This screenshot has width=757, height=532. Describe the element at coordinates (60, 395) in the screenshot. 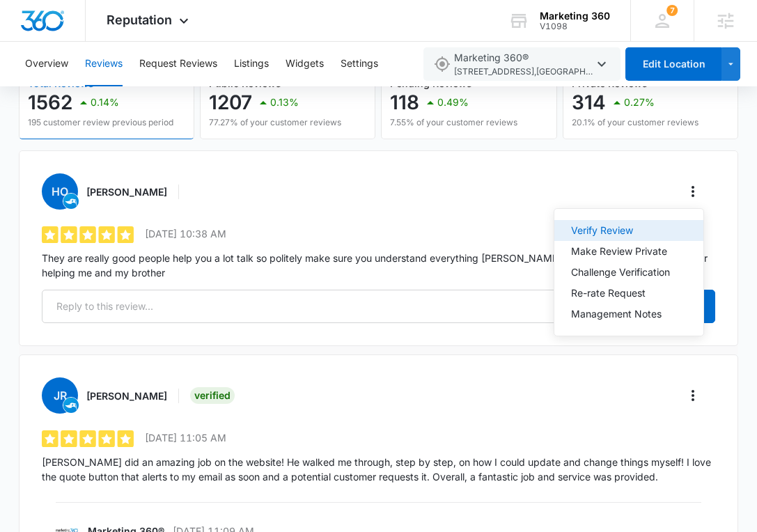

I see `span: JR` at that location.